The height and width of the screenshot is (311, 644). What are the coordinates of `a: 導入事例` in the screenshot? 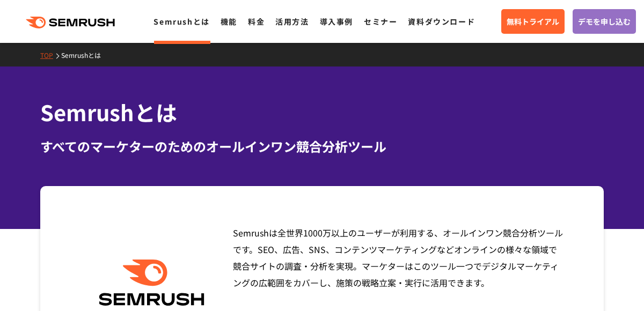 It's located at (337, 22).